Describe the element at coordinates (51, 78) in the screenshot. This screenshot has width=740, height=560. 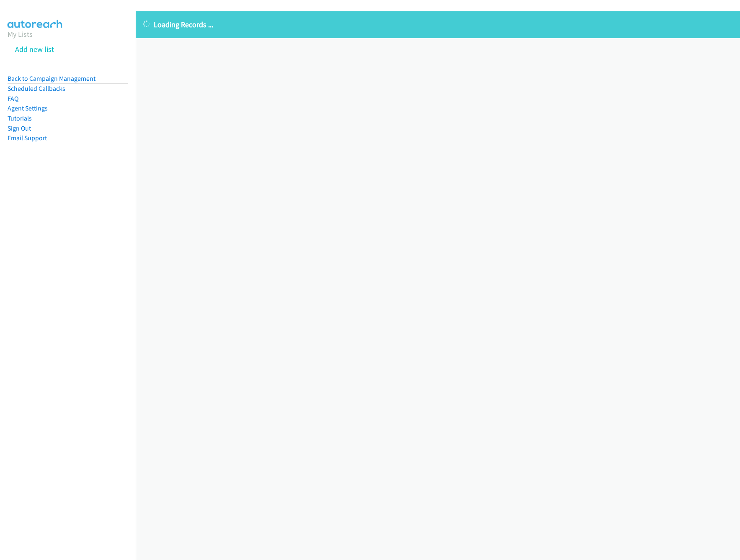
I see `a: Back to Campaign Management` at that location.